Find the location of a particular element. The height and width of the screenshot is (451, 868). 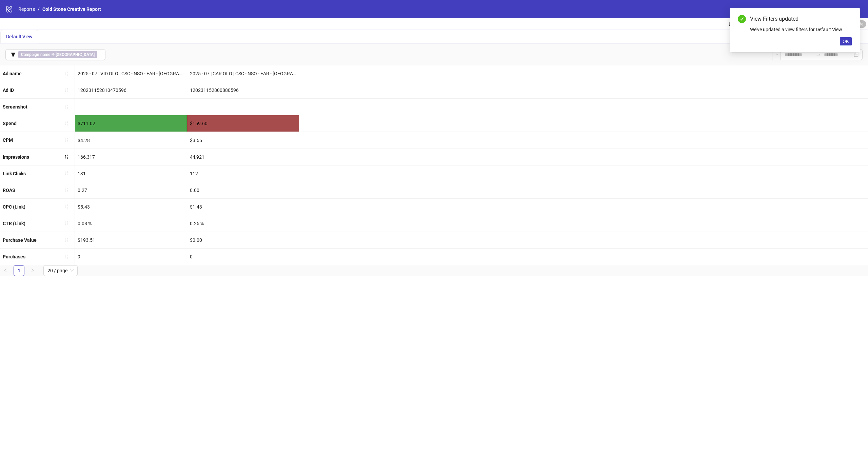

div: View Filters updated is located at coordinates (801, 19).